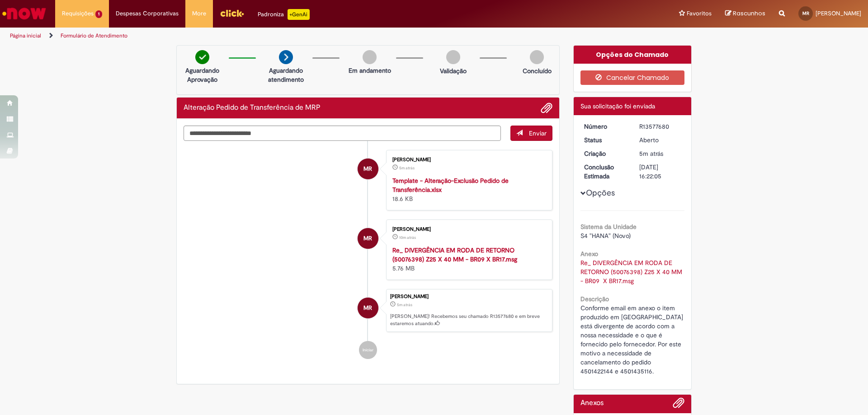  I want to click on span: Favoritos, so click(699, 13).